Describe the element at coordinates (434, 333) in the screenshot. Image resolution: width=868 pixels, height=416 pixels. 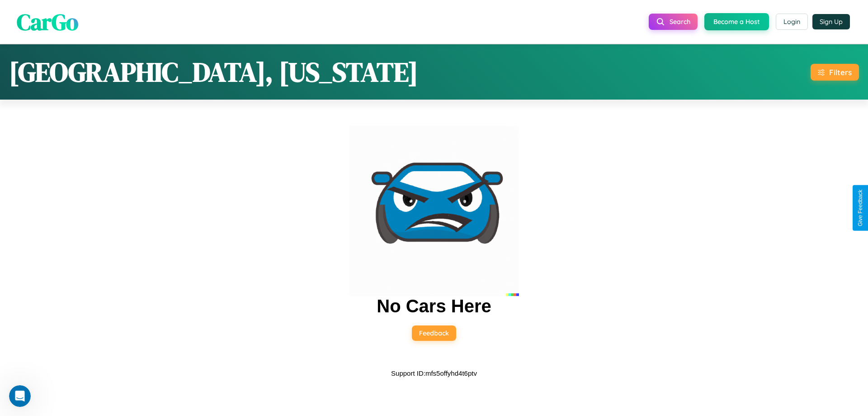
I see `button: Feedback` at that location.